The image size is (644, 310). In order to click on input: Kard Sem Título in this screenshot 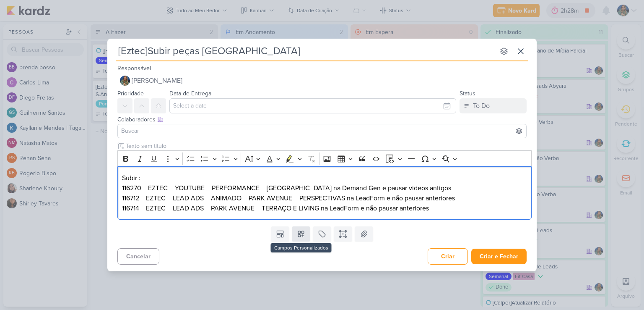, I will do `click(305, 51)`.